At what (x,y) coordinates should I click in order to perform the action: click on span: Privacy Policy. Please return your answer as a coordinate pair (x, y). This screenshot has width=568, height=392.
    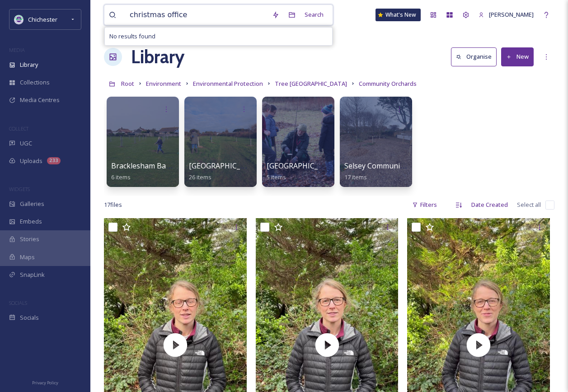
    Looking at the image, I should click on (45, 383).